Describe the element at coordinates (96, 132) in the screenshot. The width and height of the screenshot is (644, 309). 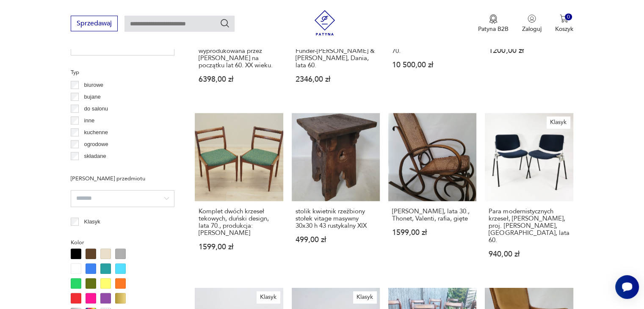
I see `p: kuchenne` at that location.